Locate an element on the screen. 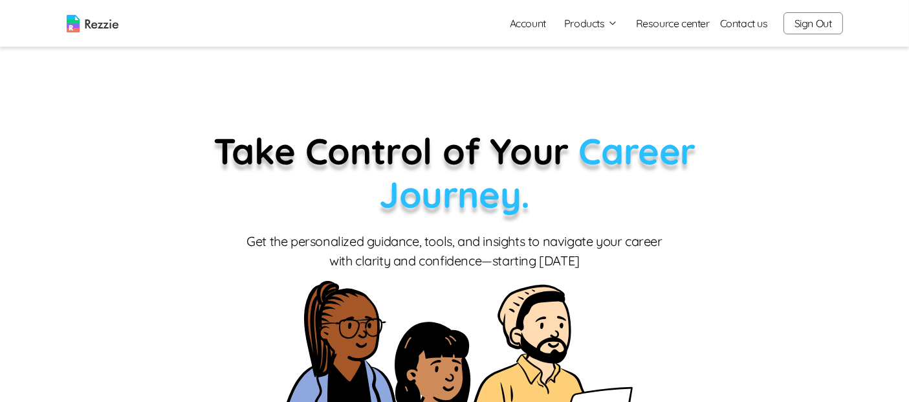 The width and height of the screenshot is (909, 402). p: Get the personalized guidance, tools, and insights to navigate your career with clarity and confi... is located at coordinates (455, 251).